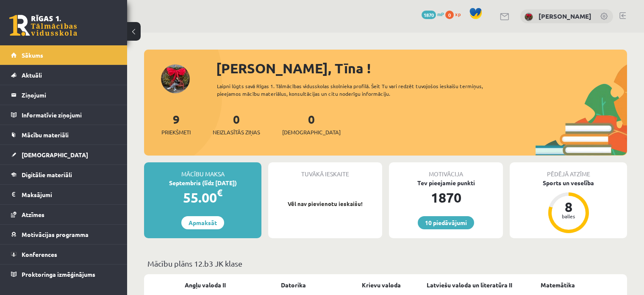 The width and height of the screenshot is (644, 295). What do you see at coordinates (33, 215) in the screenshot?
I see `span: Atzīmes` at bounding box center [33, 215].